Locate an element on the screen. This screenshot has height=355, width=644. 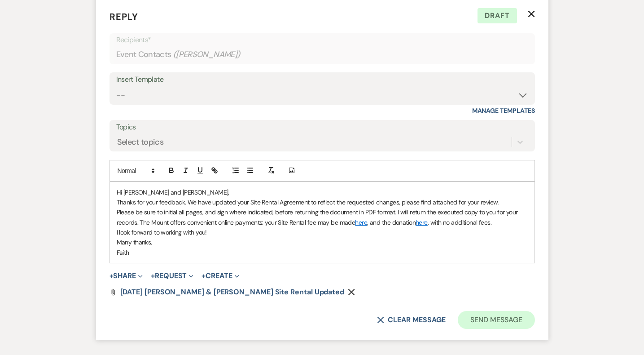
span: Draft is located at coordinates (497, 16).